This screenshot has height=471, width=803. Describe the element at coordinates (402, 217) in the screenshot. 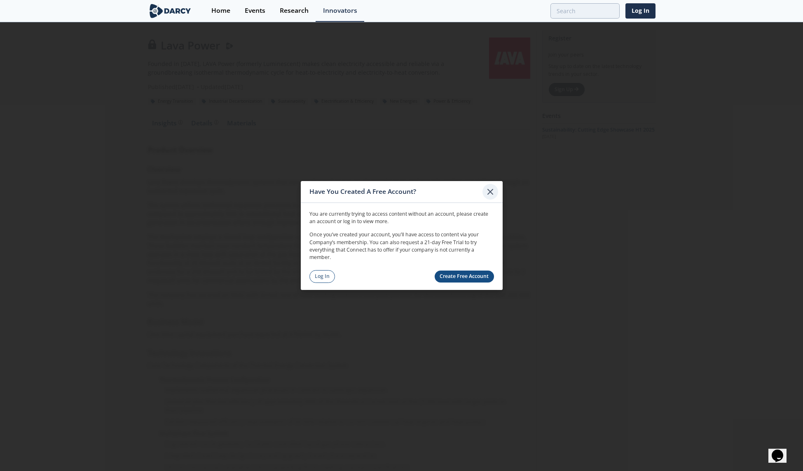

I see `p: You are currently trying to access content without an account, please create an account or log in...` at that location.